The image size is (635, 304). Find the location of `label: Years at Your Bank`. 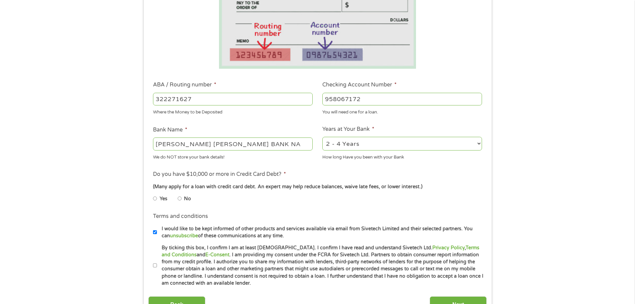

label: Years at Your Bank is located at coordinates (348, 129).